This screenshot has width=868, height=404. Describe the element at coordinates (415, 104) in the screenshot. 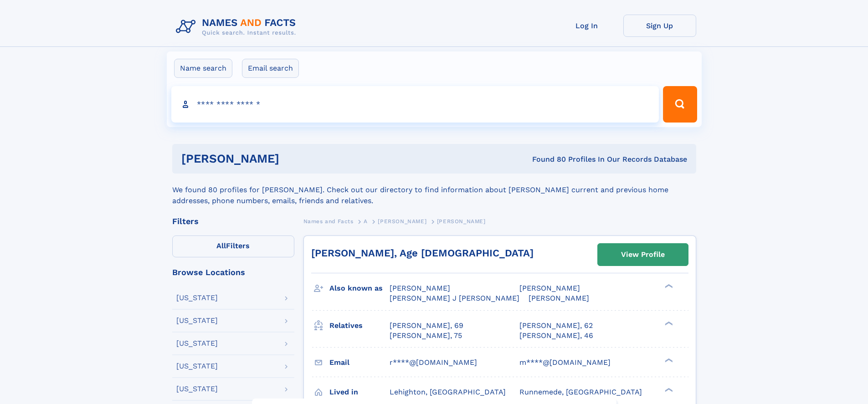

I see `input: search input` at that location.